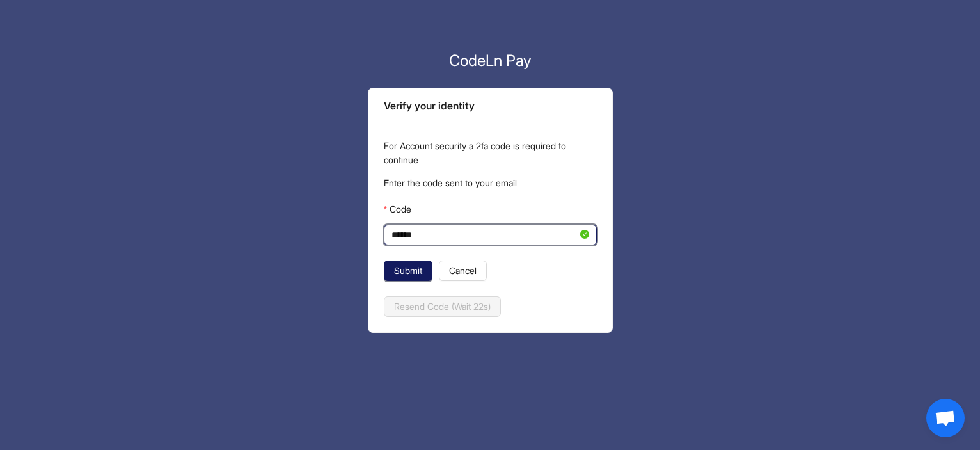 This screenshot has height=450, width=980. Describe the element at coordinates (442, 307) in the screenshot. I see `span: Resend Code (Wait 22s)` at that location.